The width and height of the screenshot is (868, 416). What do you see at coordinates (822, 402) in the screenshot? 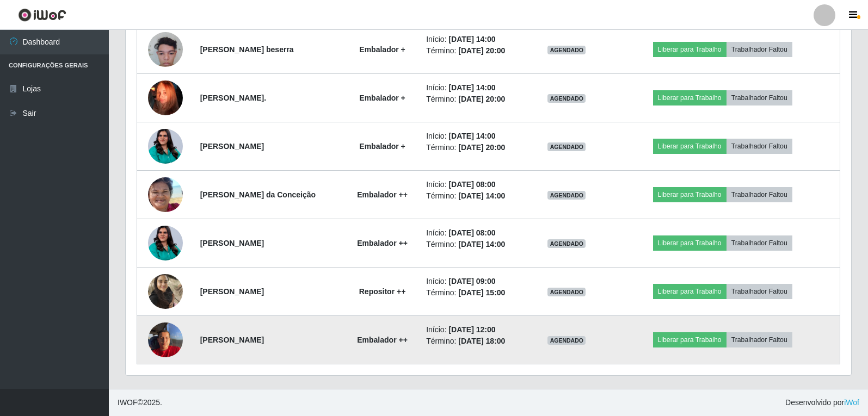
I see `span: Desenvolvido por` at bounding box center [822, 402].